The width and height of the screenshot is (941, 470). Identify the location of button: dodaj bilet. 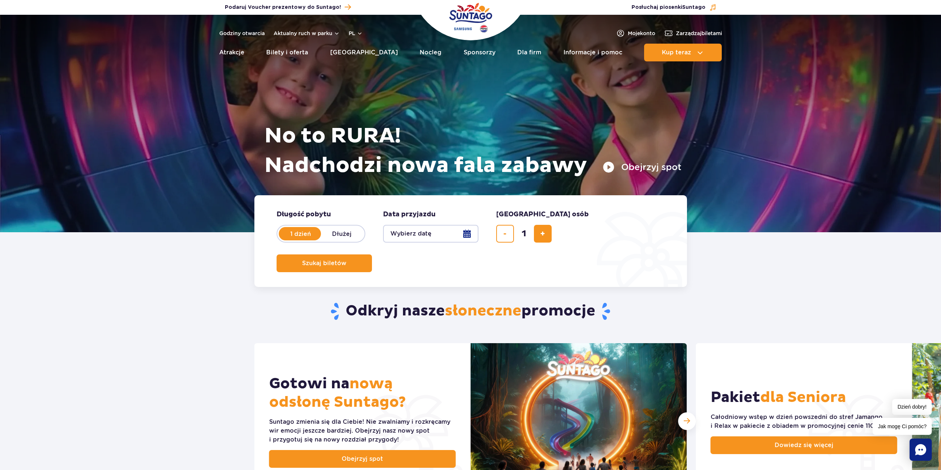
(543, 234).